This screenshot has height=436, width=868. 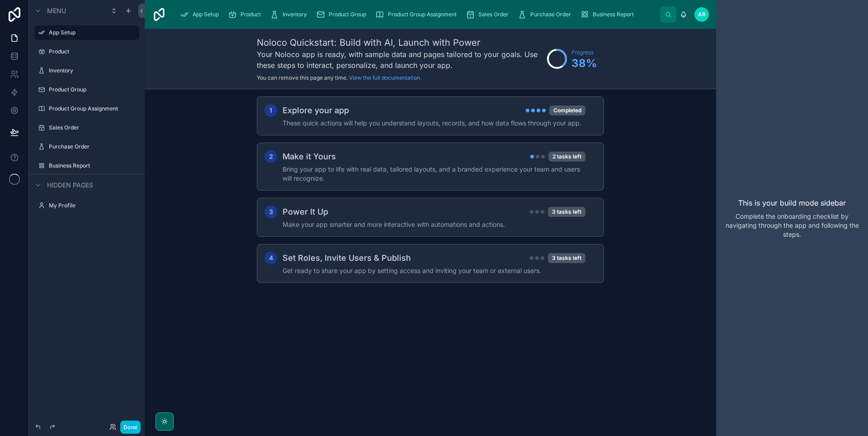 I want to click on span: Hidden pages, so click(x=70, y=185).